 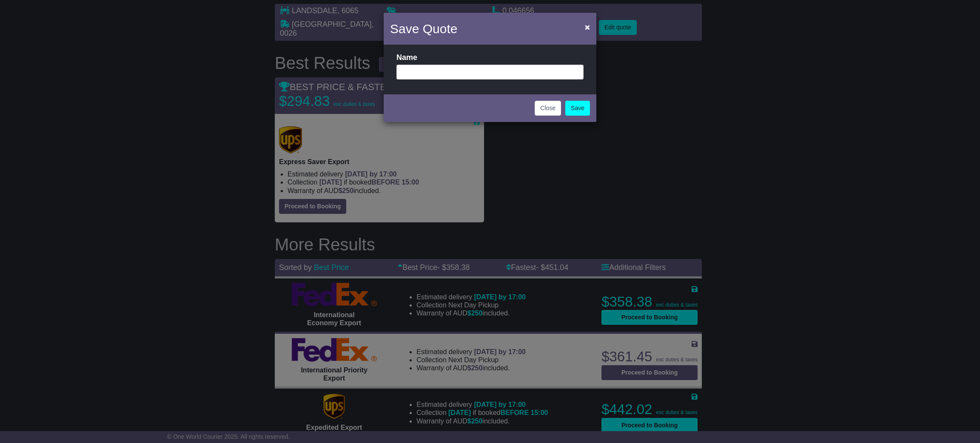 I want to click on a: Save, so click(x=577, y=108).